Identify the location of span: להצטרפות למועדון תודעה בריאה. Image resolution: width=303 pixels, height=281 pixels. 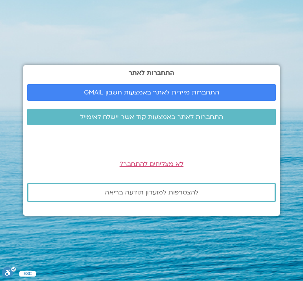
(152, 192).